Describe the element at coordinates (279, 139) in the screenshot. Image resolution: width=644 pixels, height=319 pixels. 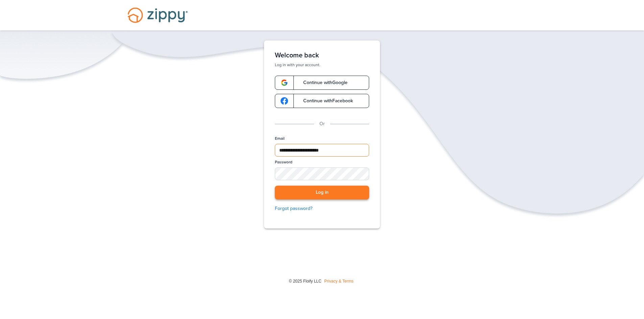
I see `label: Email` at that location.